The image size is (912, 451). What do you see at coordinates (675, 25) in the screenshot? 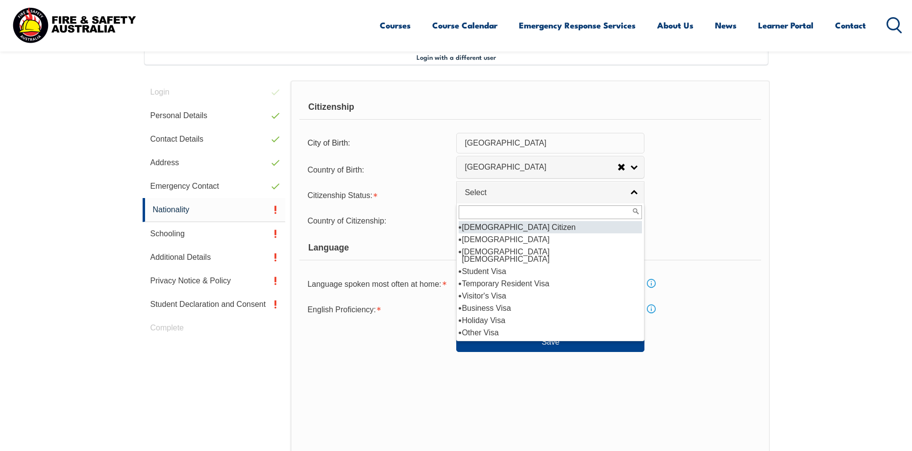
I see `a: About Us` at bounding box center [675, 25].